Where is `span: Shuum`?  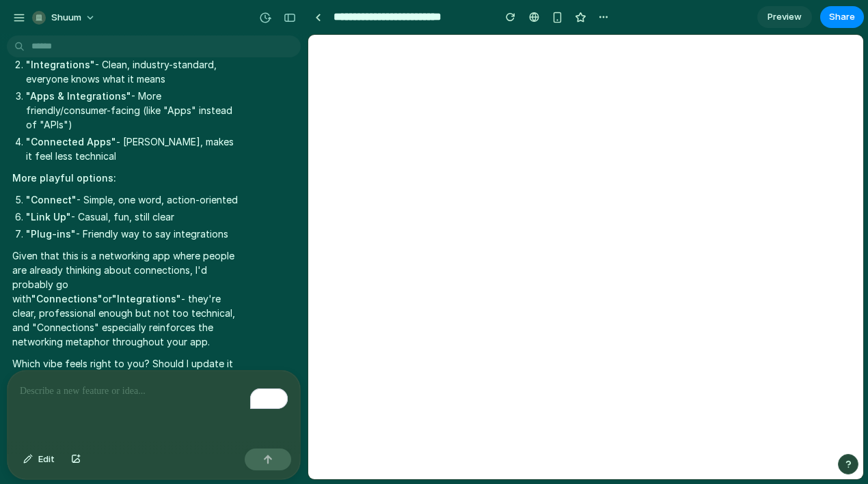 span: Shuum is located at coordinates (66, 18).